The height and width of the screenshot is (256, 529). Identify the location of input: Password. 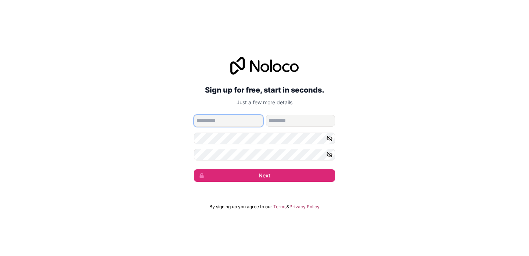
(265, 139).